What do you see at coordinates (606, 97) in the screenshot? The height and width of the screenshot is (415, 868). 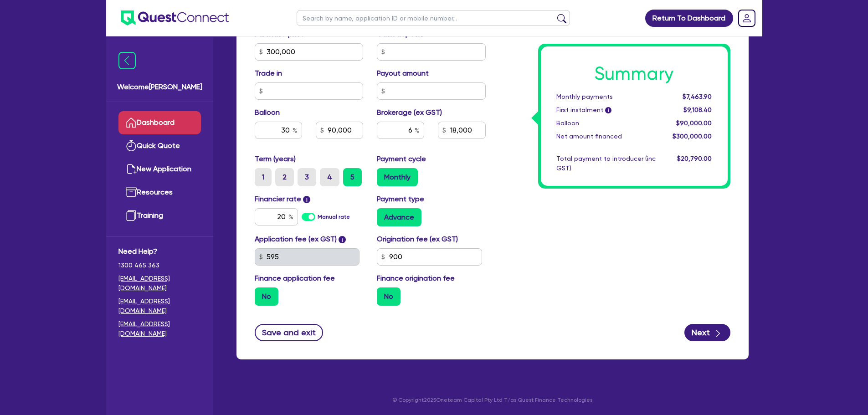 I see `div: Monthly payments` at bounding box center [606, 97].